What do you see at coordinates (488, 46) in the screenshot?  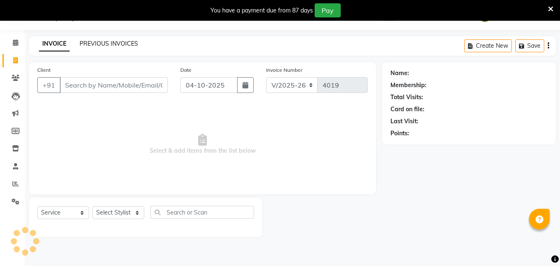 I see `button: Create New` at bounding box center [488, 46].